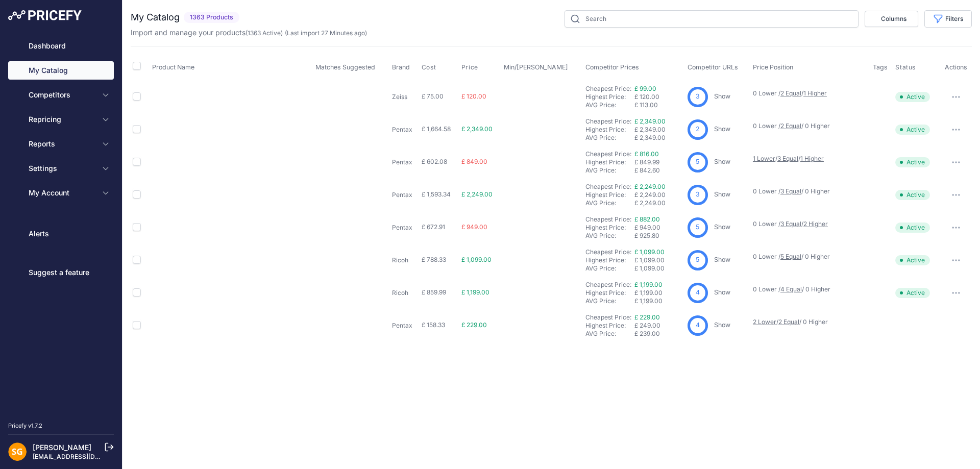 The width and height of the screenshot is (980, 469). What do you see at coordinates (773, 67) in the screenshot?
I see `span: Price Position` at bounding box center [773, 67].